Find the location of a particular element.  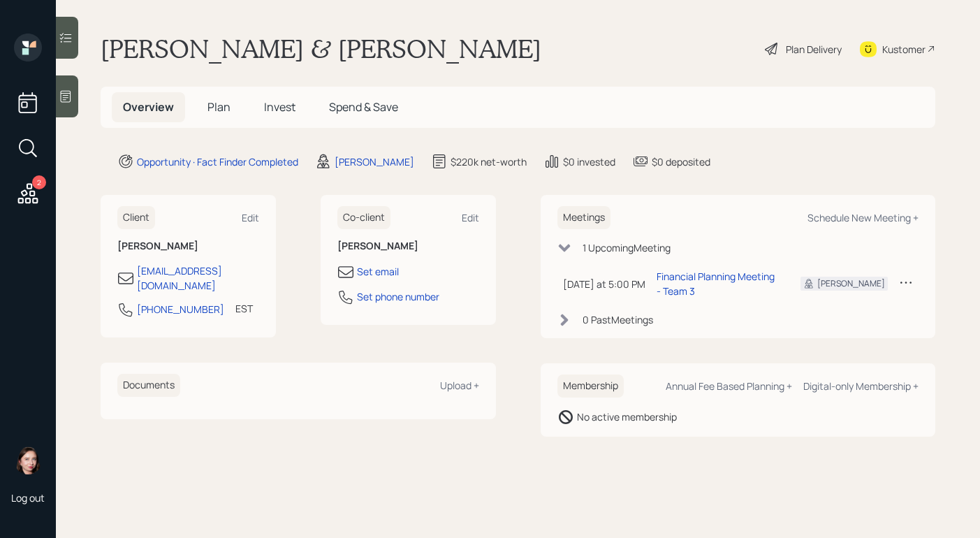

div: Plan Delivery is located at coordinates (813, 49).